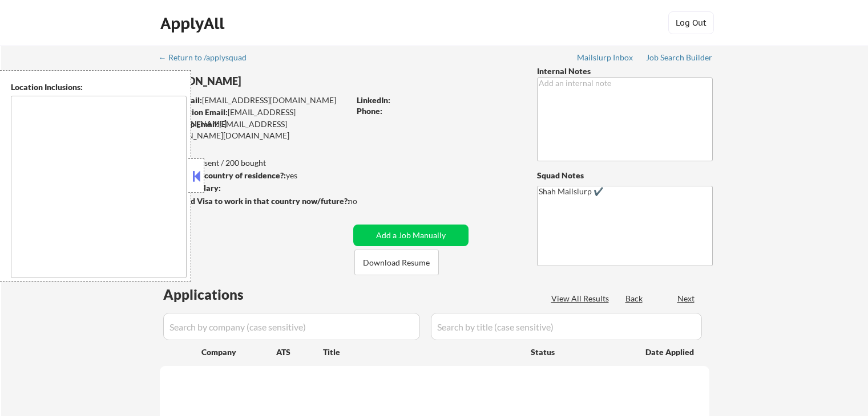  Describe the element at coordinates (421, 352) in the screenshot. I see `div: Title` at that location.